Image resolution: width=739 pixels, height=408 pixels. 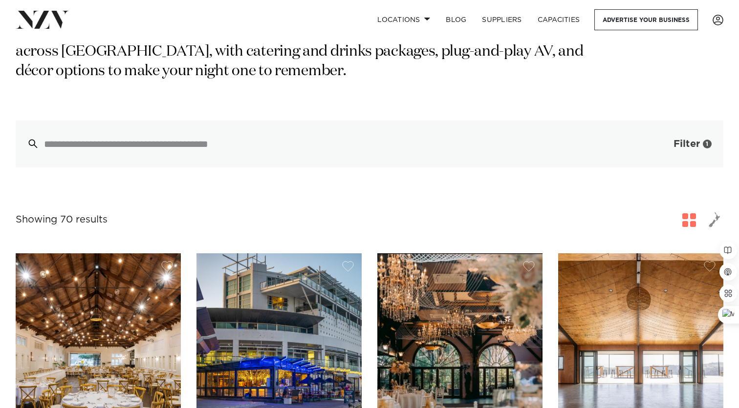 What do you see at coordinates (682, 144) in the screenshot?
I see `button: Filter1` at bounding box center [682, 144].